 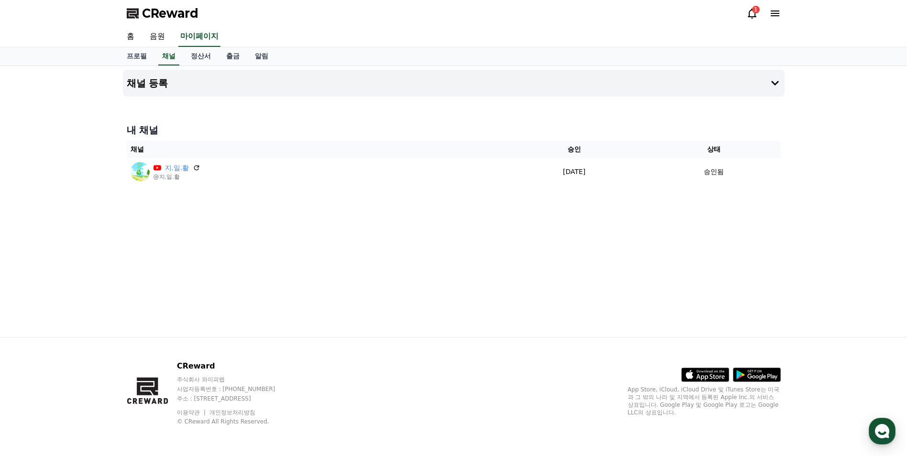 What do you see at coordinates (147, 83) in the screenshot?
I see `h4: 채널 등록` at bounding box center [147, 83].